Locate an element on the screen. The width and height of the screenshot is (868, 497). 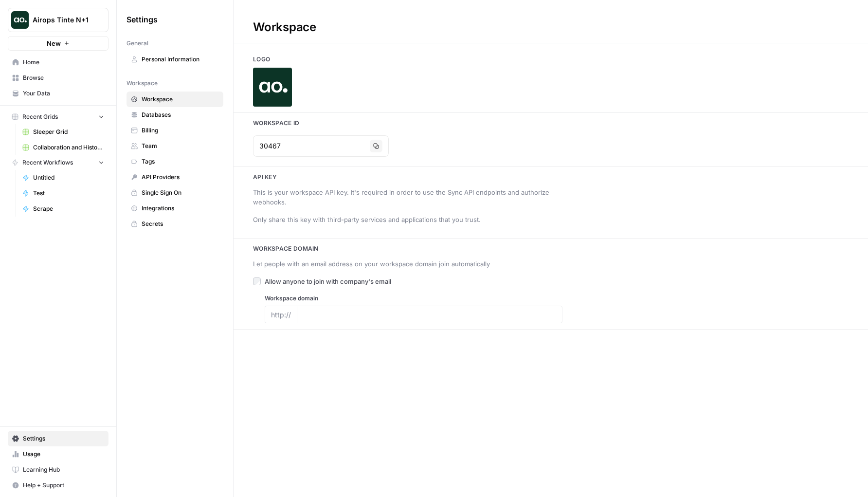
button: Help + Support is located at coordinates (58, 485).